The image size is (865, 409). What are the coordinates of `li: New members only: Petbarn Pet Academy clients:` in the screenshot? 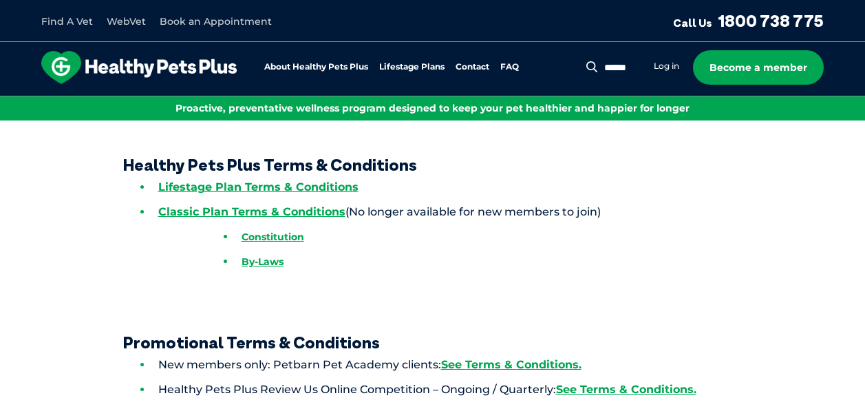 It's located at (465, 365).